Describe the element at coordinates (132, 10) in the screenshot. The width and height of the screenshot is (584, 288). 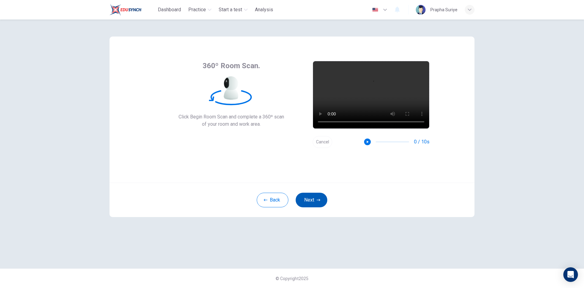
I see `a: Train Test logo` at that location.